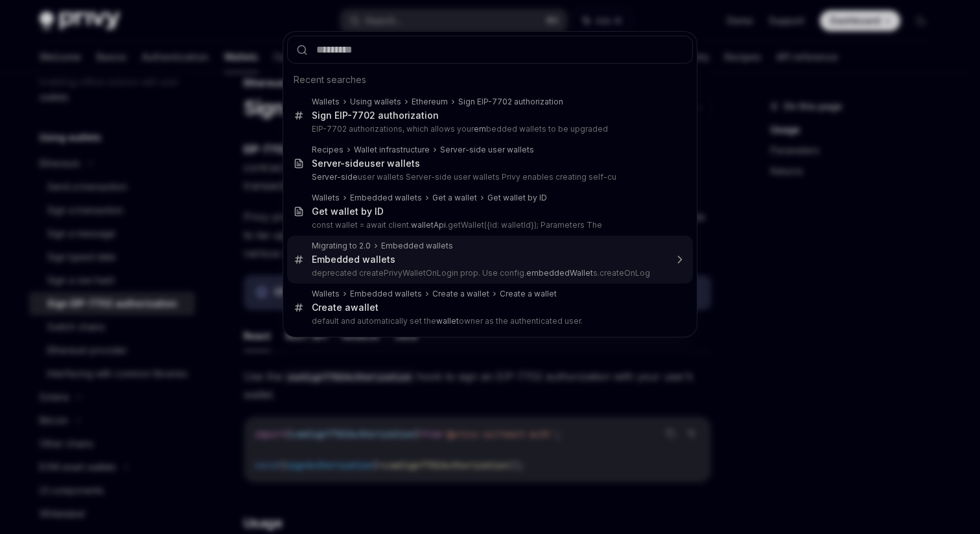 The height and width of the screenshot is (534, 980). I want to click on b: embeddedWallet, so click(559, 273).